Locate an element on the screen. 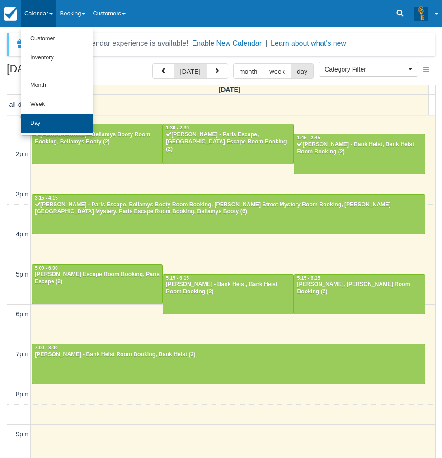 The width and height of the screenshot is (442, 458). button: Category Filter is located at coordinates (369, 69).